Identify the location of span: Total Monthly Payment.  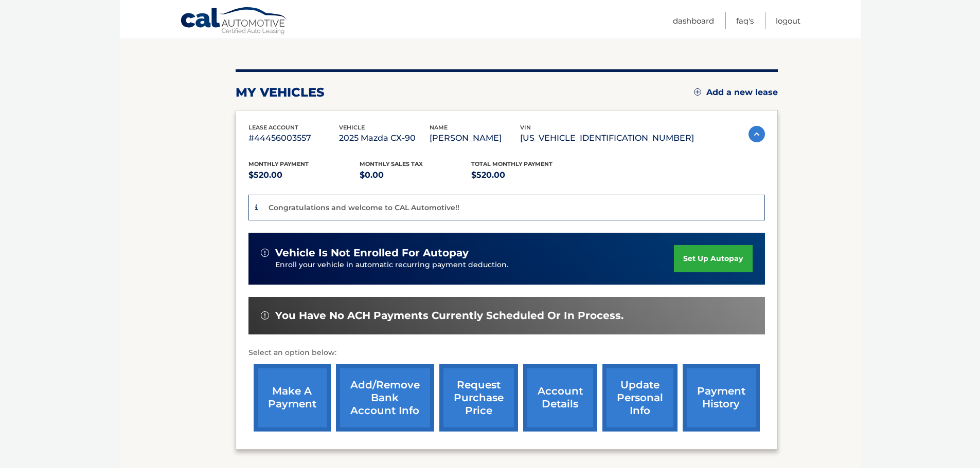
(512, 164).